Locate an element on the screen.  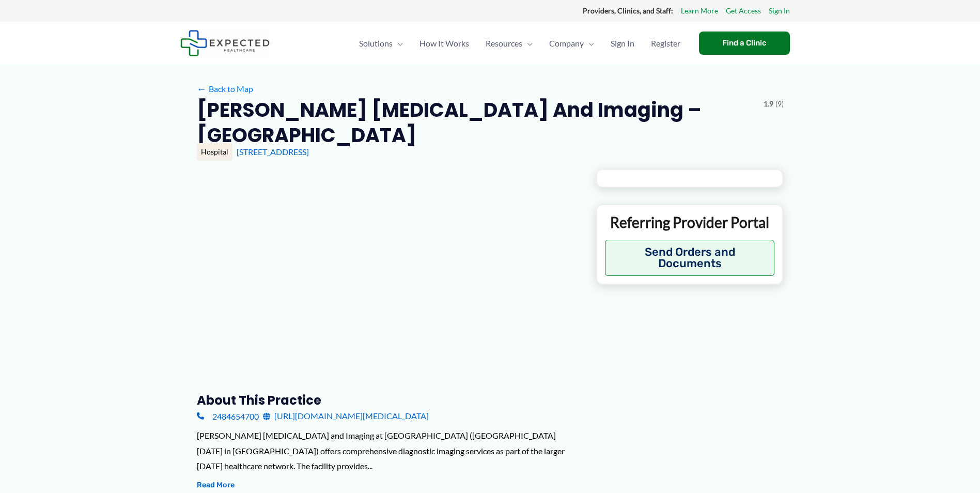
div: Hospital is located at coordinates (214, 152).